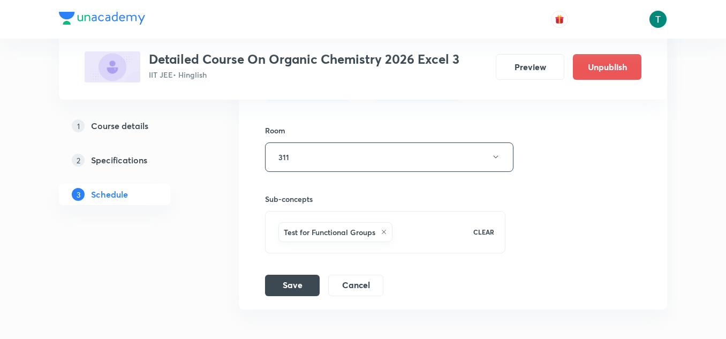 Image resolution: width=726 pixels, height=339 pixels. What do you see at coordinates (113, 67) in the screenshot?
I see `img: 30427A6D-8692-4005-A39B-A50F106158FD_plus.png` at bounding box center [113, 67].